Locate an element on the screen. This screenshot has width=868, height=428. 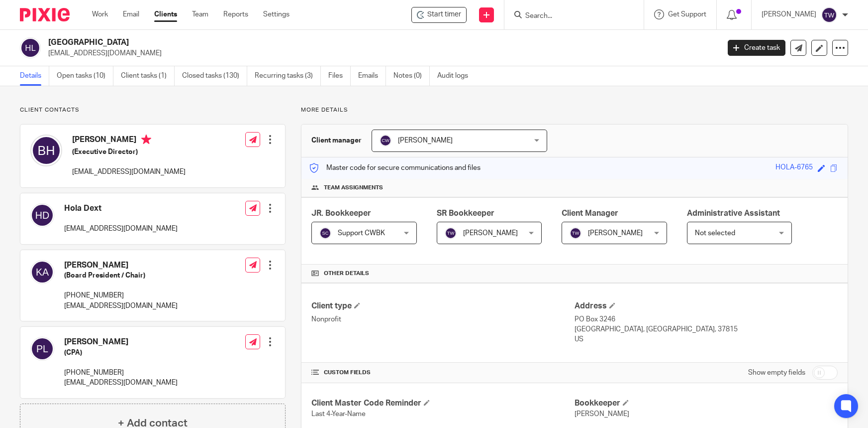
p: Master code for secure communications and files is located at coordinates (394, 168).